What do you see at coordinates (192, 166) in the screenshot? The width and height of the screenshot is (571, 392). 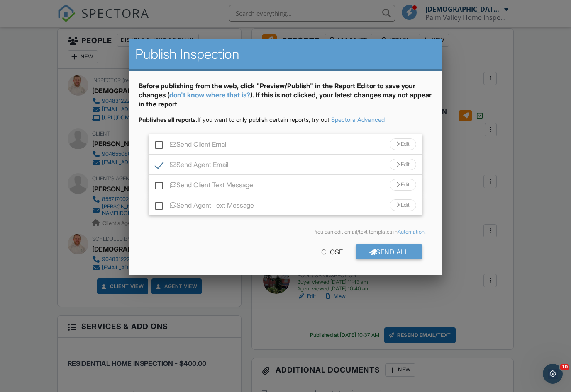 I see `label: Send Agent Email` at bounding box center [192, 166].